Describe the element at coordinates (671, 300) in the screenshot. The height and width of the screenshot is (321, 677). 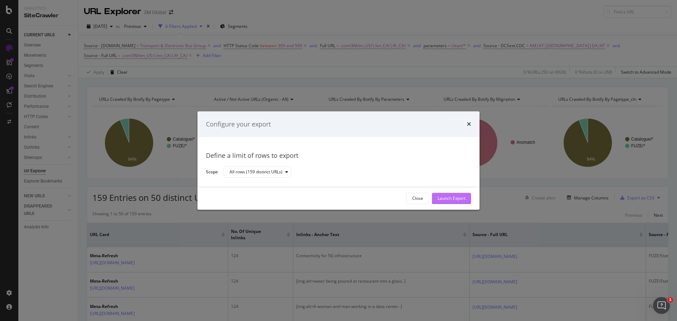
I see `span: 1` at that location.